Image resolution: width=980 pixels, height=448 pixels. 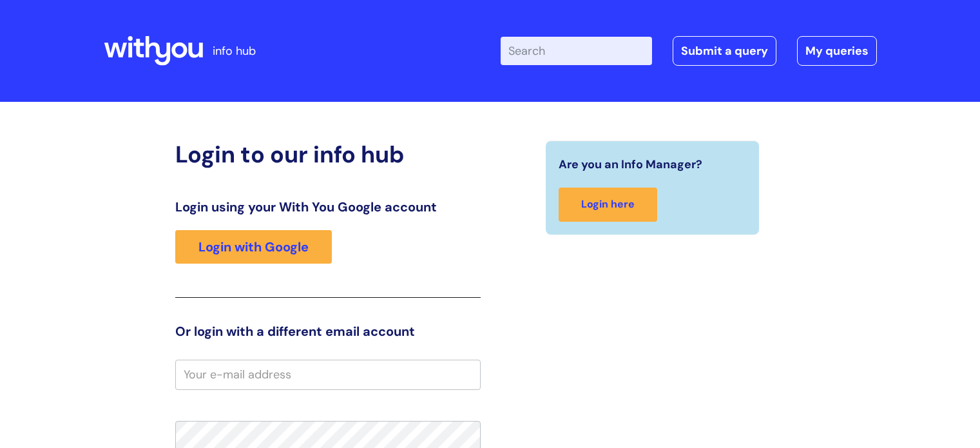 What do you see at coordinates (608, 204) in the screenshot?
I see `a: Login here` at bounding box center [608, 204].